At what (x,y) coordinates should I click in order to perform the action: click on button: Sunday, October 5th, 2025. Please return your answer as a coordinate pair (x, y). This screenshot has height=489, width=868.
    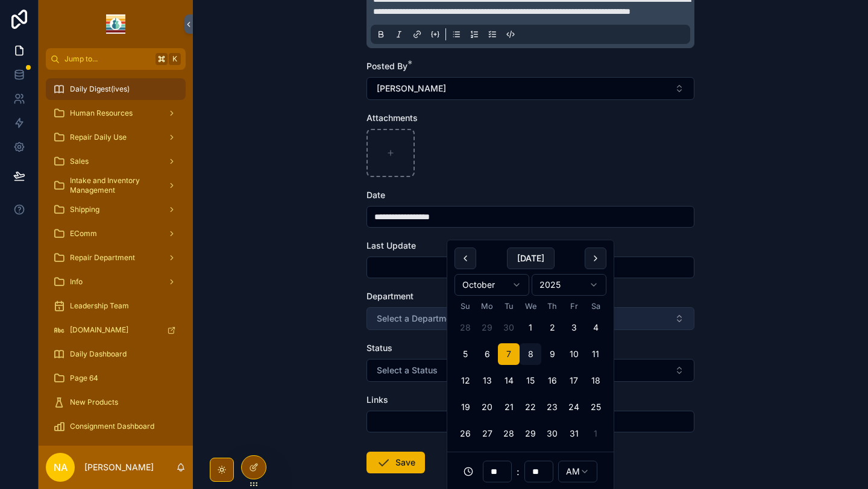
    Looking at the image, I should click on (465, 354).